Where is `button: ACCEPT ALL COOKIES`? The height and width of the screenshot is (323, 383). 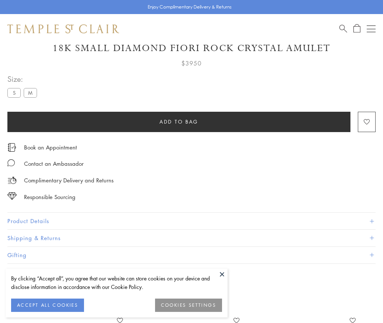
button: ACCEPT ALL COOKIES is located at coordinates (47, 305).